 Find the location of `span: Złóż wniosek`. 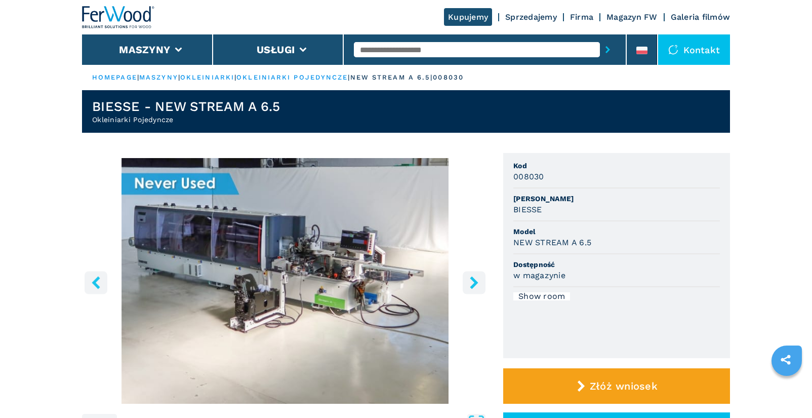

span: Złóż wniosek is located at coordinates (624, 386).